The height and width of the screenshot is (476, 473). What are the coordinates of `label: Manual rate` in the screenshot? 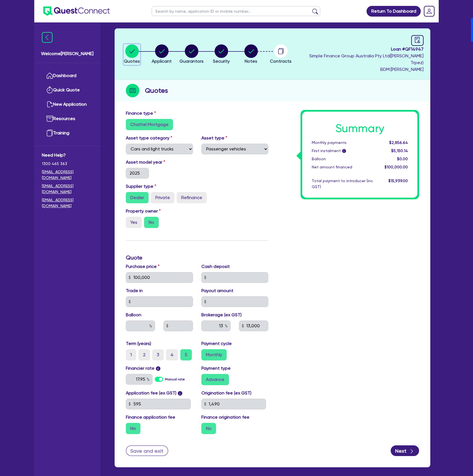 It's located at (175, 379).